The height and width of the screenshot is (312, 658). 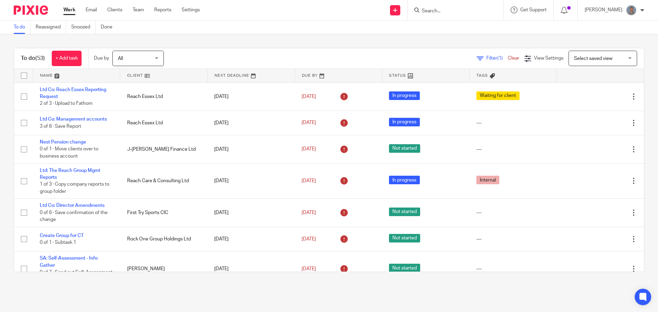 I want to click on a: Settings, so click(x=190, y=10).